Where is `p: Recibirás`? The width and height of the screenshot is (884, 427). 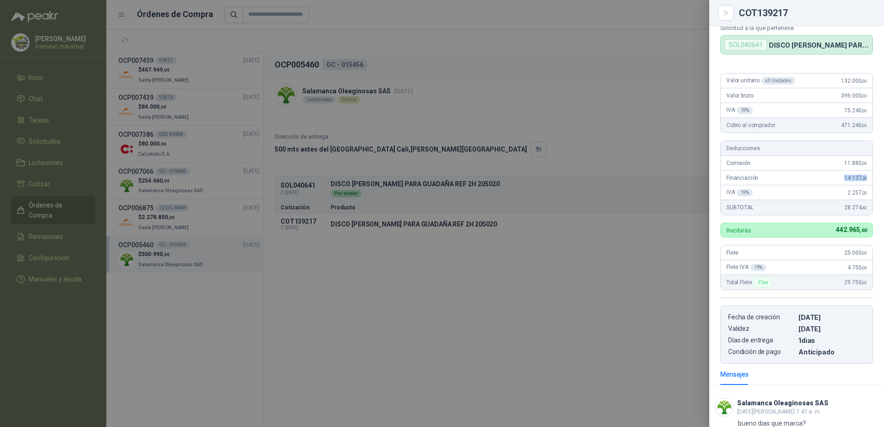 p: Recibirás is located at coordinates (738, 230).